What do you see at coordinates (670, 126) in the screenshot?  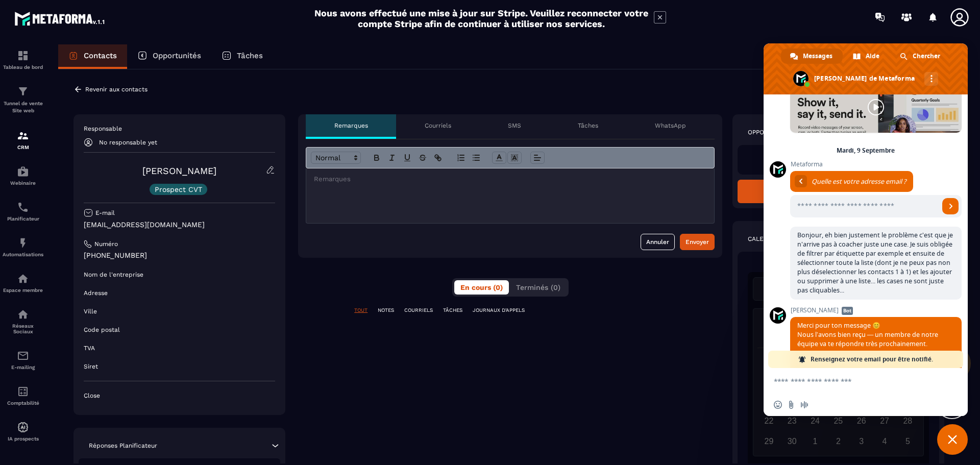 I see `p: WhatsApp` at bounding box center [670, 126].